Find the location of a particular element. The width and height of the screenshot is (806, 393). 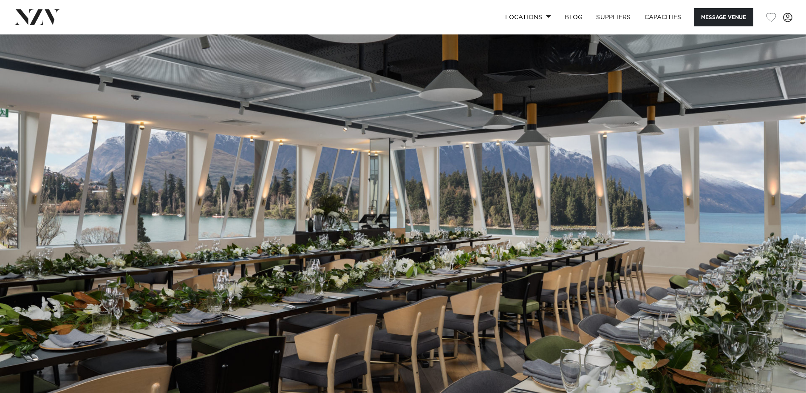

a: Capacities is located at coordinates (663, 17).